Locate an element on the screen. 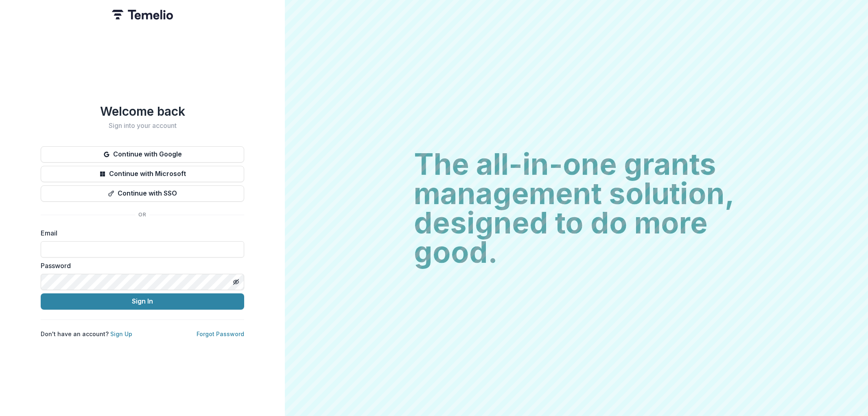 The image size is (868, 416). h1: Welcome back is located at coordinates (142, 111).